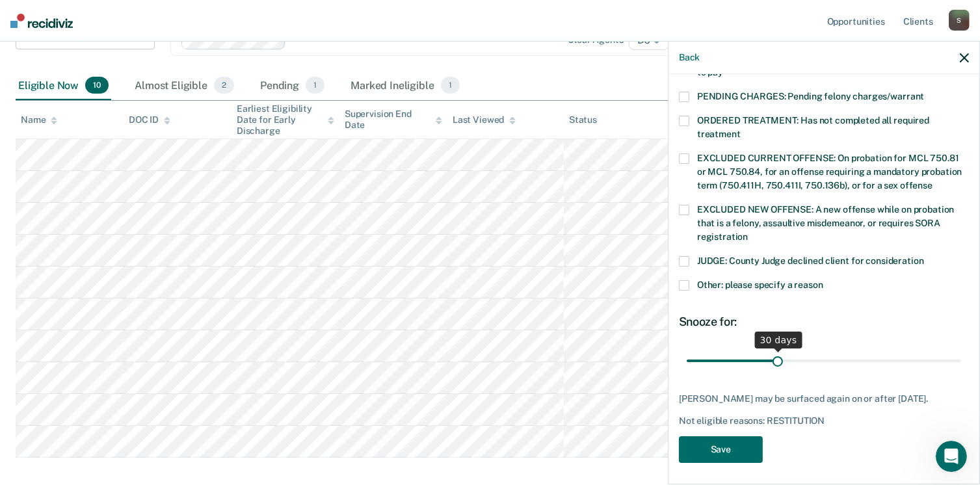 The width and height of the screenshot is (980, 485). Describe the element at coordinates (778, 340) in the screenshot. I see `div: 30 days` at that location.